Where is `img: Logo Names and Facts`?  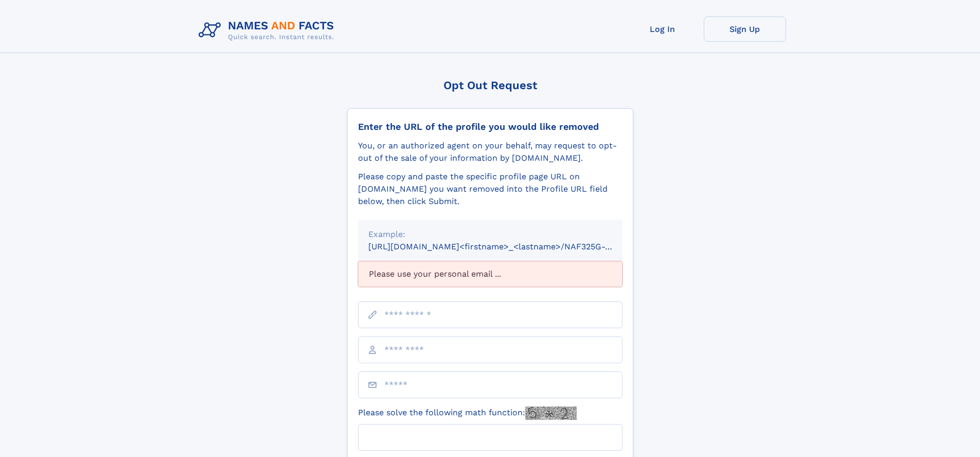 img: Logo Names and Facts is located at coordinates (269, 30).